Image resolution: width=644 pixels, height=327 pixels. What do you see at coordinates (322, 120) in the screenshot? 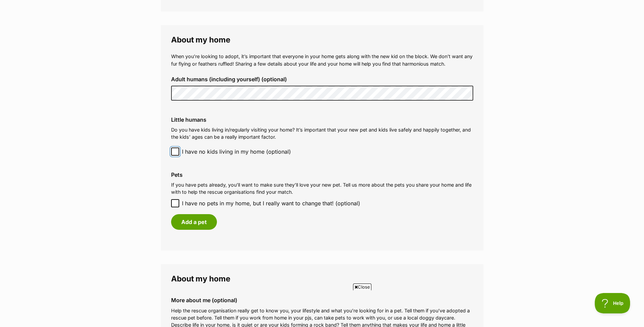
I see `label: Little humans` at bounding box center [322, 120].